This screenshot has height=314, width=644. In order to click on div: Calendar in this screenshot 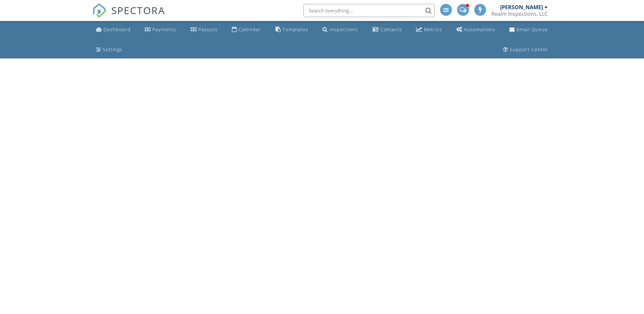, I will do `click(250, 30)`.